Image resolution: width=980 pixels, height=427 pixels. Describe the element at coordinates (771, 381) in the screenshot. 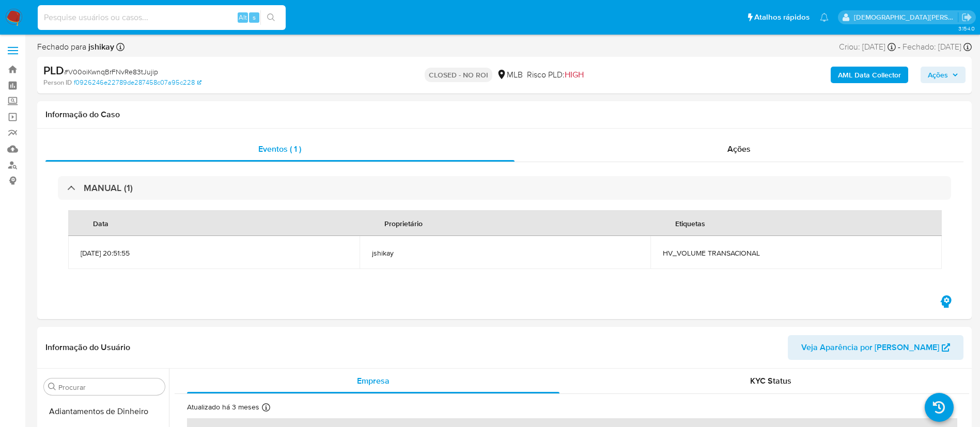

I see `span: KYC Status` at that location.